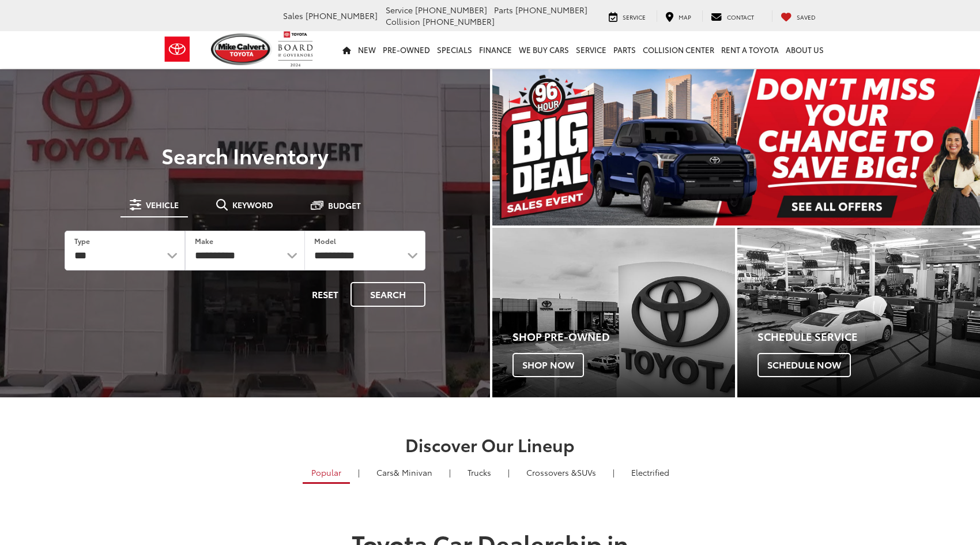 The height and width of the screenshot is (545, 980). What do you see at coordinates (388, 294) in the screenshot?
I see `button: Search` at bounding box center [388, 294].